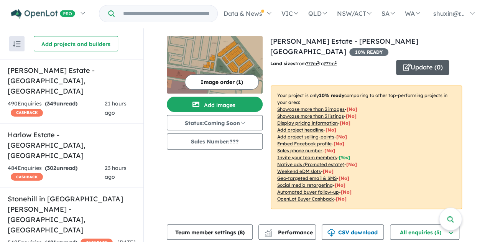 The image size is (485, 242). Describe the element at coordinates (305, 198) in the screenshot. I see `u: OpenLot Buyer Cashback` at that location.